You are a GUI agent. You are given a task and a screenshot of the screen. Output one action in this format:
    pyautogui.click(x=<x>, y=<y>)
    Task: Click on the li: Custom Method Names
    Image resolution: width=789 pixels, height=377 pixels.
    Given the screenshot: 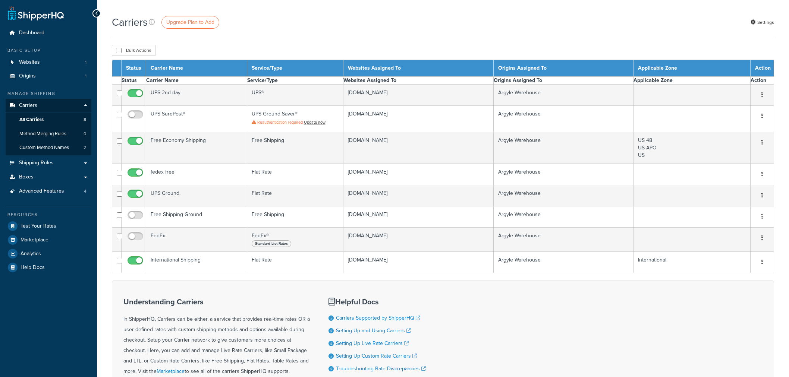 What is the action you would take?
    pyautogui.click(x=48, y=148)
    